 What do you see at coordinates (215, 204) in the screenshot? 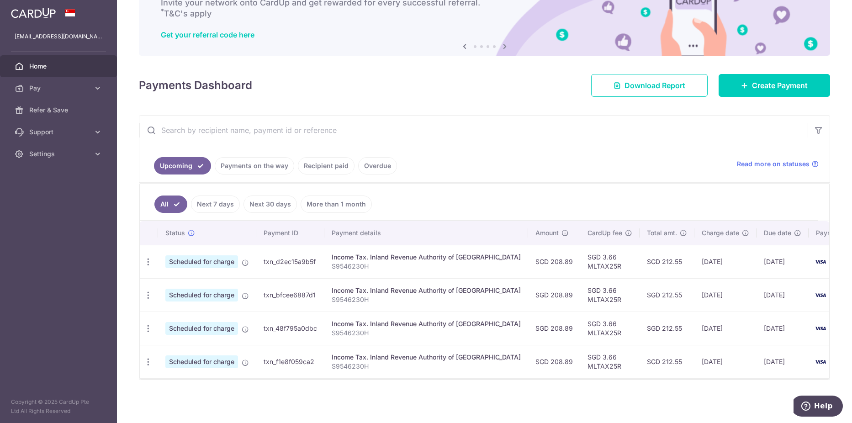
I see `a: Next 7 days` at bounding box center [215, 204].